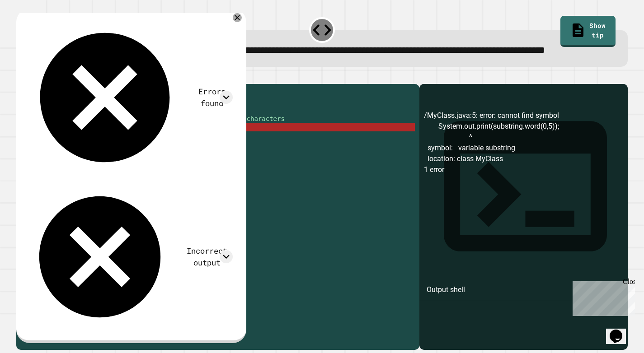  Describe the element at coordinates (33, 30) in the screenshot. I see `div: Chat with us now!Close` at that location.